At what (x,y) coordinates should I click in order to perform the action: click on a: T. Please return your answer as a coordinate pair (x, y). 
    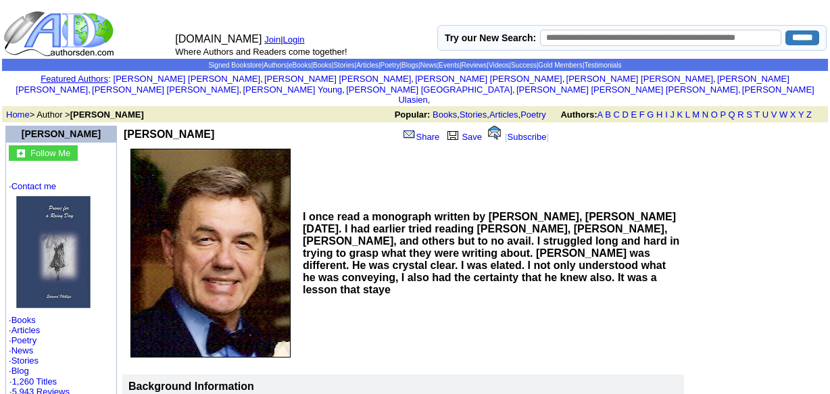
    Looking at the image, I should click on (757, 114).